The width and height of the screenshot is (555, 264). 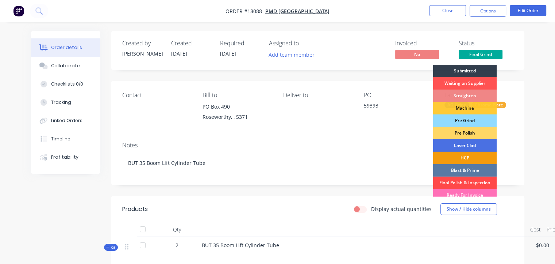 I want to click on button: Linked Orders, so click(x=66, y=120).